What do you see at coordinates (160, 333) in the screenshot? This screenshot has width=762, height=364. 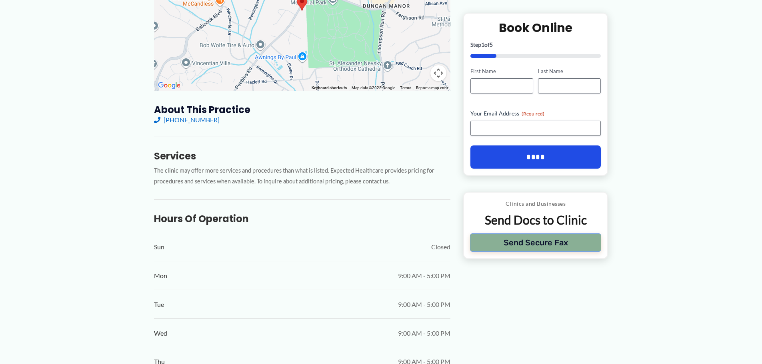 I see `span: Wed` at bounding box center [160, 333].